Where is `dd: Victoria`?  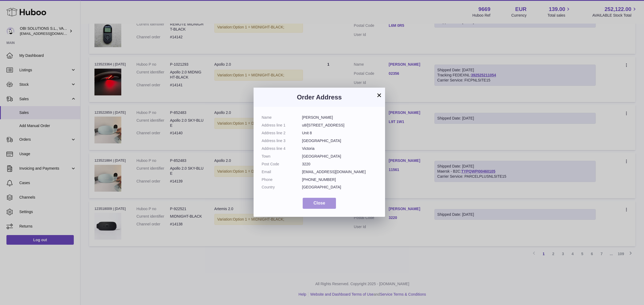
dd: Victoria is located at coordinates (339, 149).